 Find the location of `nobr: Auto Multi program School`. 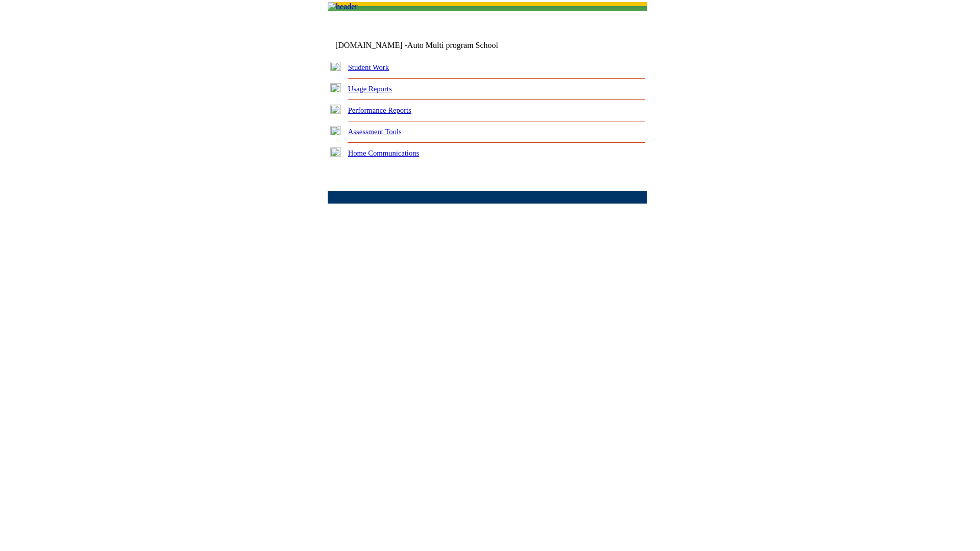

nobr: Auto Multi program School is located at coordinates (453, 45).